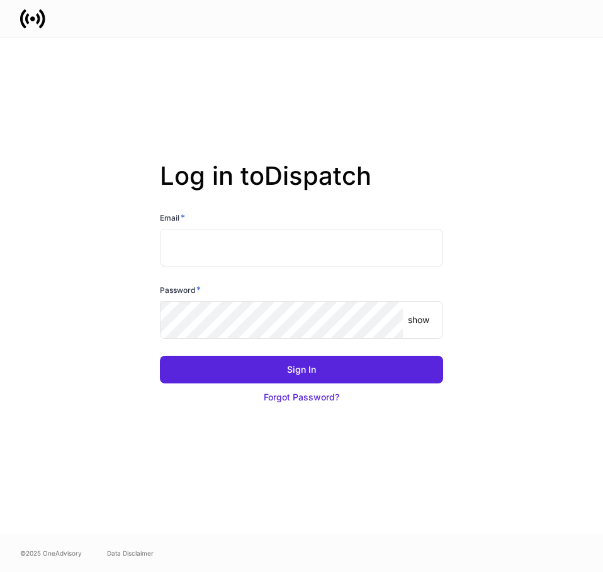 This screenshot has height=572, width=603. What do you see at coordinates (180, 290) in the screenshot?
I see `h6: Password` at bounding box center [180, 290].